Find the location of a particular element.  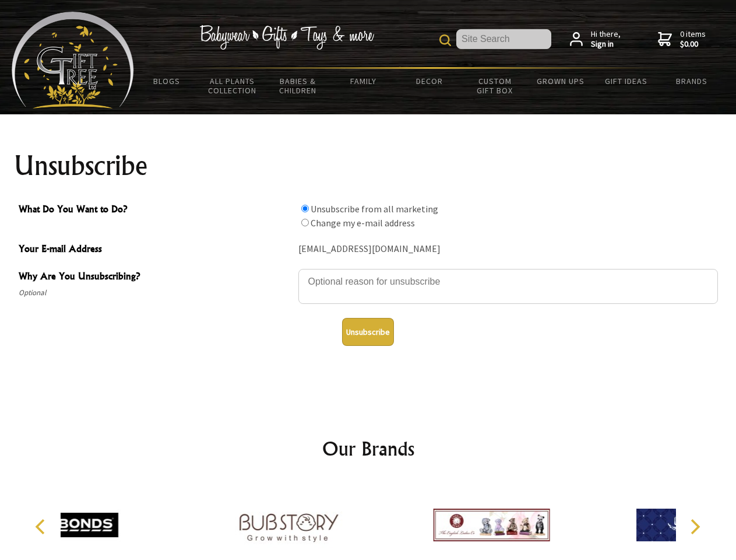

a: Family is located at coordinates (364, 81).